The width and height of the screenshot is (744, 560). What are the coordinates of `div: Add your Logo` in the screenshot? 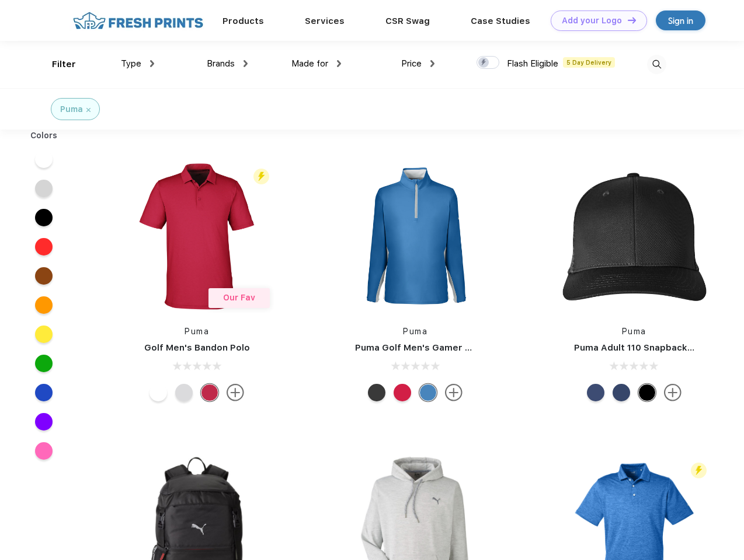 It's located at (592, 20).